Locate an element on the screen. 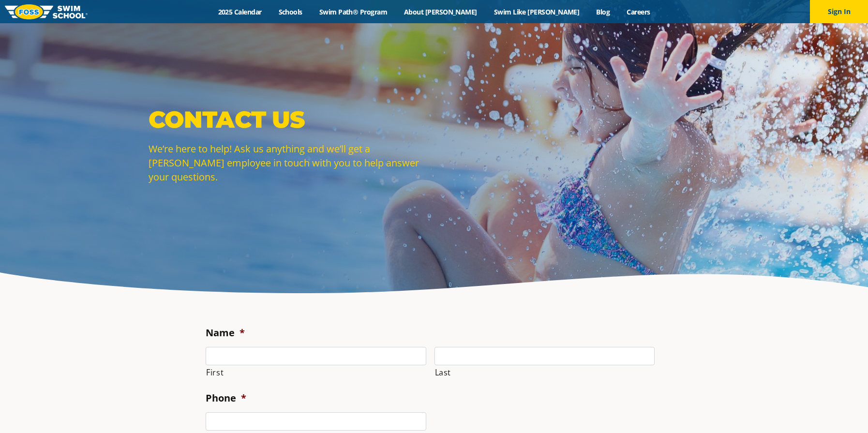 This screenshot has width=868, height=433. a: Careers is located at coordinates (638, 12).